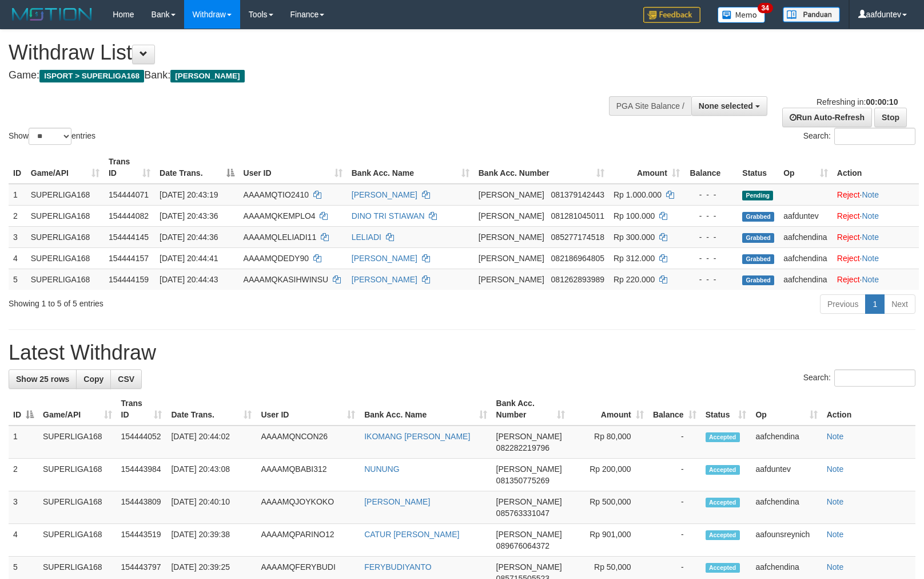 This screenshot has height=579, width=924. I want to click on td: aafduntev, so click(786, 474).